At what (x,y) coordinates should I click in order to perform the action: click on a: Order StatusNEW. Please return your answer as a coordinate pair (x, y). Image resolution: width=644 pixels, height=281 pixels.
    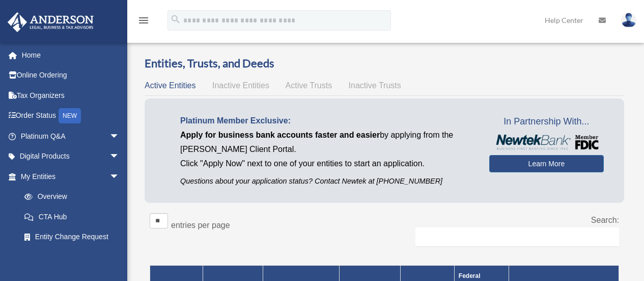
    Looking at the image, I should click on (71, 116).